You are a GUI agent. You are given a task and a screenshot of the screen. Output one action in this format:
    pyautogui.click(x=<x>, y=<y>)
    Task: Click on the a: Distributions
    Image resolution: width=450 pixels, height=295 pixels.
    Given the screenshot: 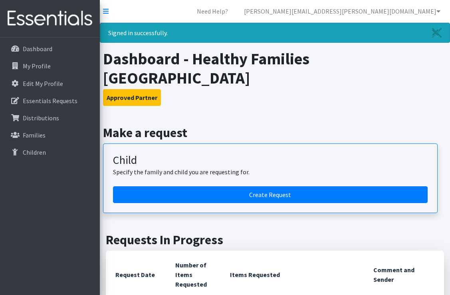 What is the action you would take?
    pyautogui.click(x=50, y=118)
    